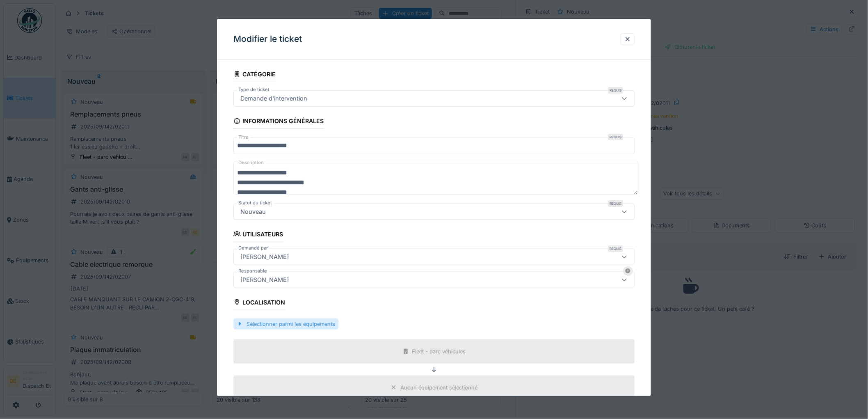 This screenshot has width=868, height=419. I want to click on div: Nouveau, so click(253, 211).